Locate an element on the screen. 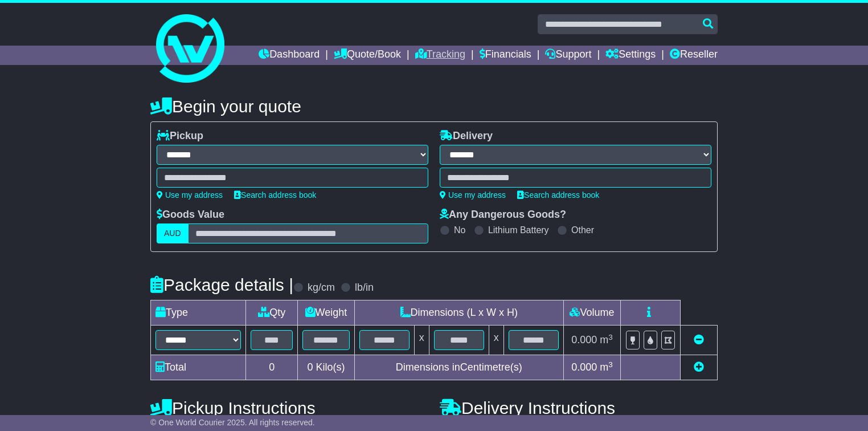  td: Kilo(s) is located at coordinates (326, 368).